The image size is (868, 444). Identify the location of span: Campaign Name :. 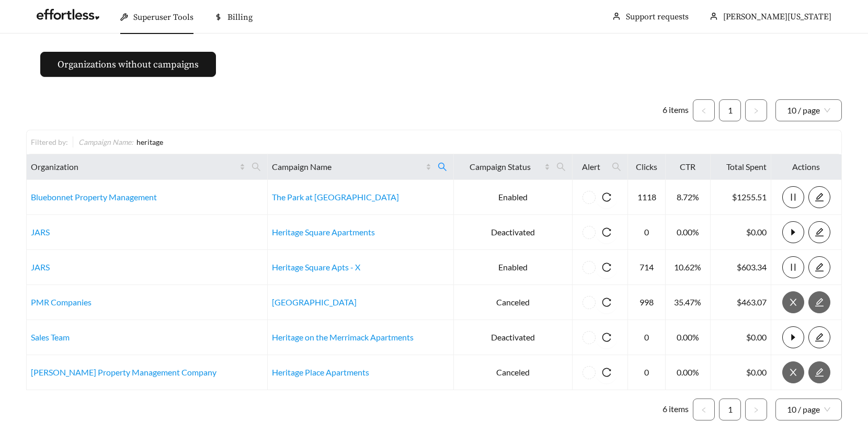
(106, 142).